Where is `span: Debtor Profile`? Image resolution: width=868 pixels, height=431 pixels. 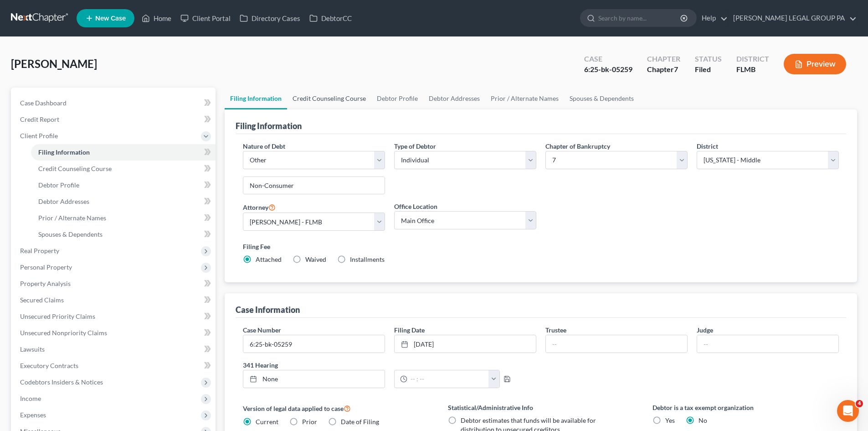
span: Debtor Profile is located at coordinates (59, 185).